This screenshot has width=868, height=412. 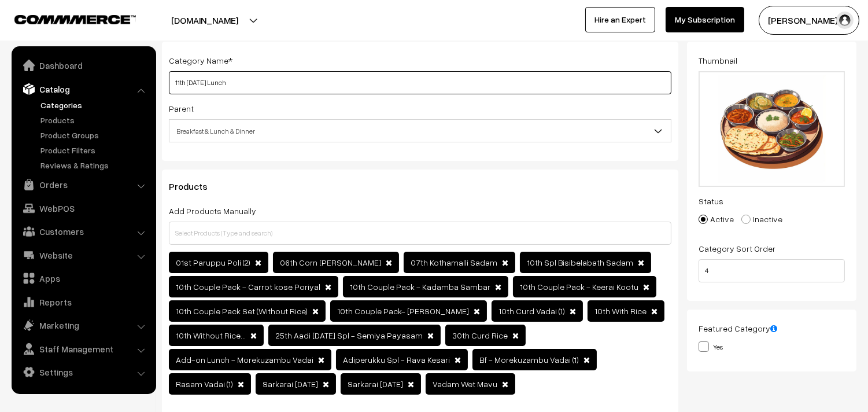 What do you see at coordinates (83, 325) in the screenshot?
I see `a: Marketing` at bounding box center [83, 325].